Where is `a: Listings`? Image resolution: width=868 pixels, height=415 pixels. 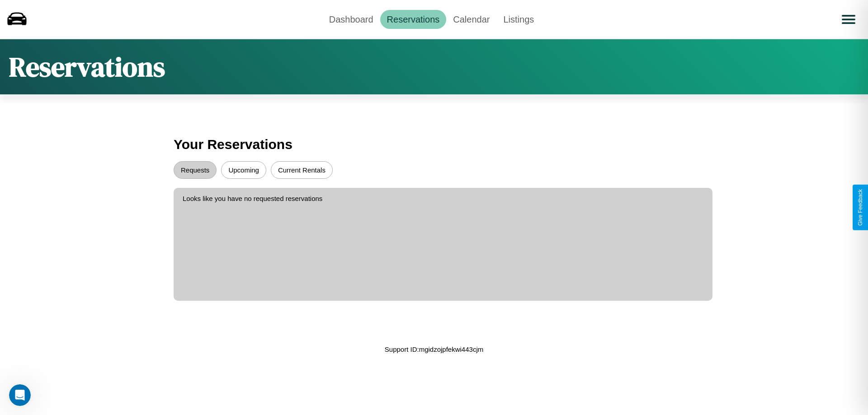 a: Listings is located at coordinates (519, 19).